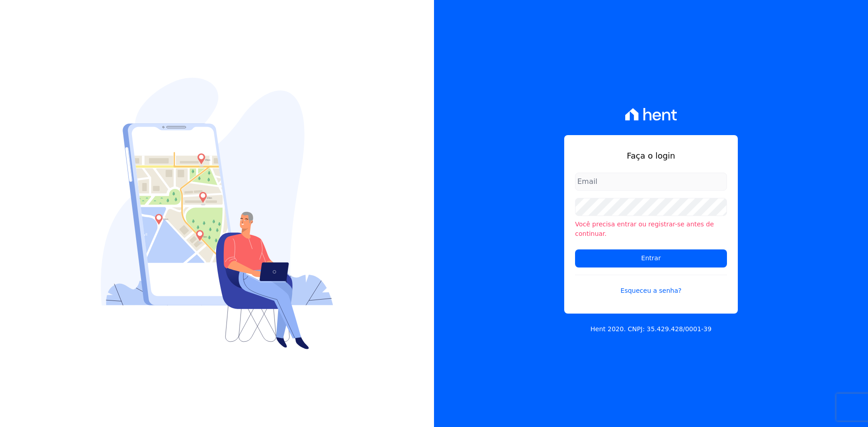 The width and height of the screenshot is (868, 427). What do you see at coordinates (217, 213) in the screenshot?
I see `img: Login` at bounding box center [217, 213].